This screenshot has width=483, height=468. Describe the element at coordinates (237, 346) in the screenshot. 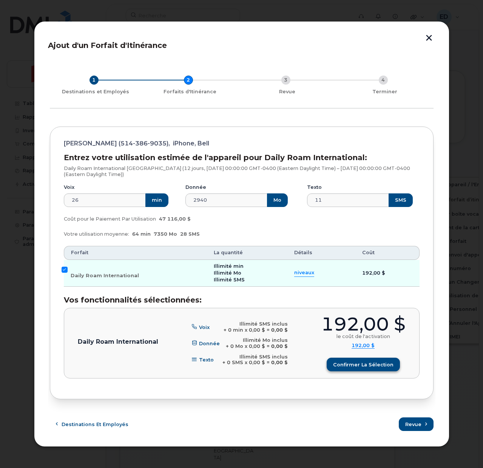

I see `span: + 0 Mo x` at that location.